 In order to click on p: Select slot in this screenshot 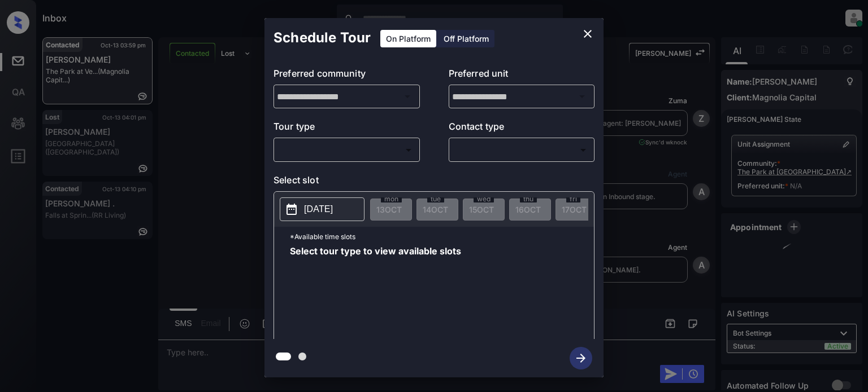, I will do `click(434, 182)`.